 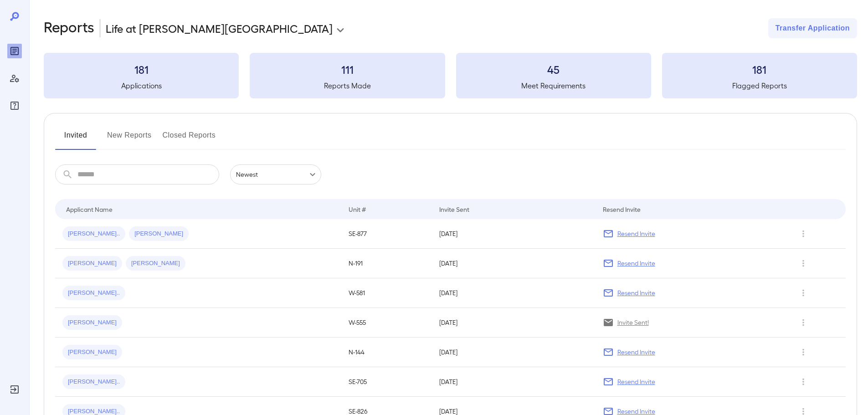 What do you see at coordinates (15, 51) in the screenshot?
I see `div: Reports` at bounding box center [15, 51].